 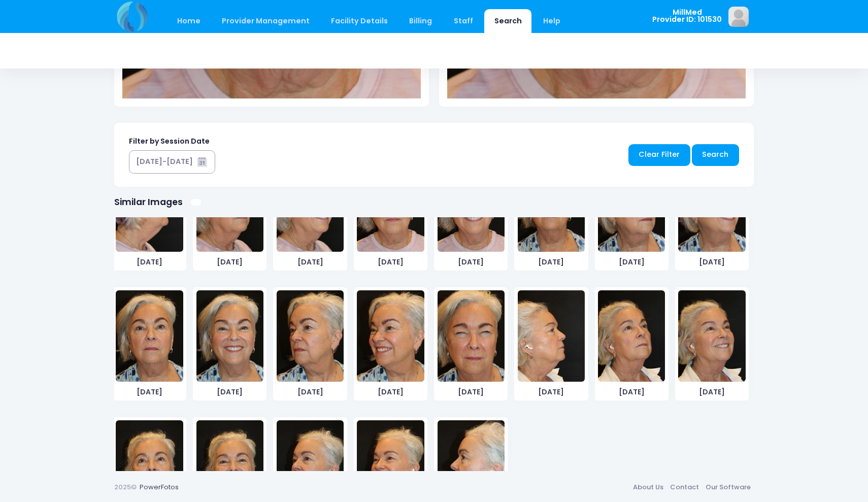 What do you see at coordinates (463, 21) in the screenshot?
I see `a: Staff` at bounding box center [463, 21].